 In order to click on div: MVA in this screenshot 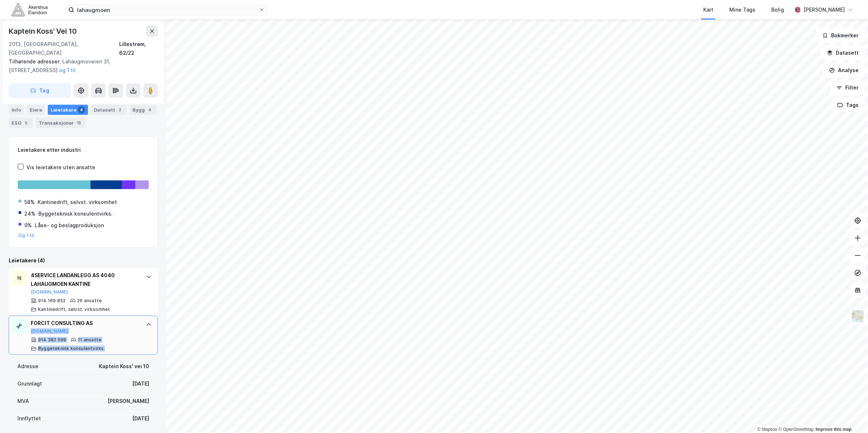, I will do `click(24, 402)`.